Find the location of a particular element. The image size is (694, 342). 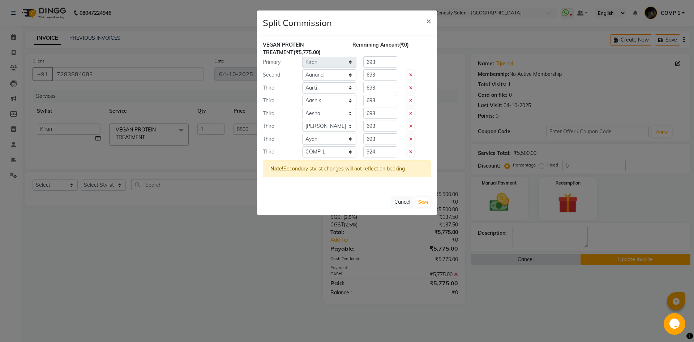

h4: Split Commission is located at coordinates (297, 23).